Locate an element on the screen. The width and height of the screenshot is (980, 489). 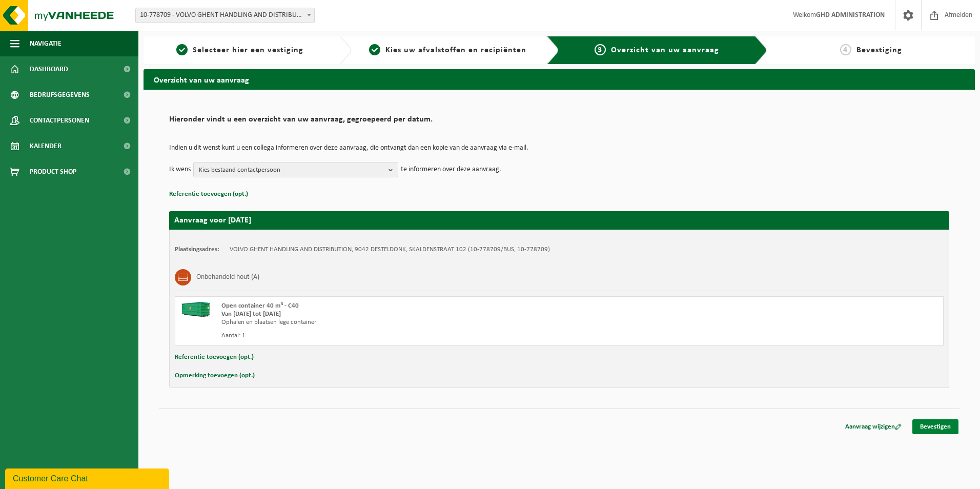
a: 1Selecteer hier een vestiging is located at coordinates (240, 50).